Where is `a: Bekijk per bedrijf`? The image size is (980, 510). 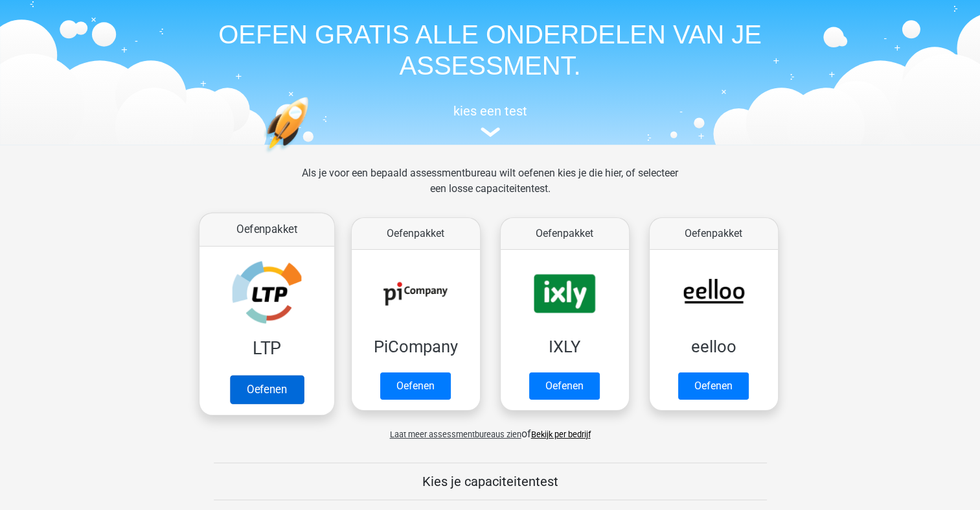
a: Bekijk per bedrijf is located at coordinates (561, 434).